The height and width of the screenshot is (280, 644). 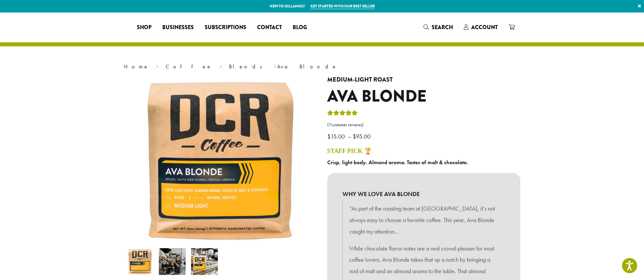 I want to click on a: Shop, so click(x=144, y=28).